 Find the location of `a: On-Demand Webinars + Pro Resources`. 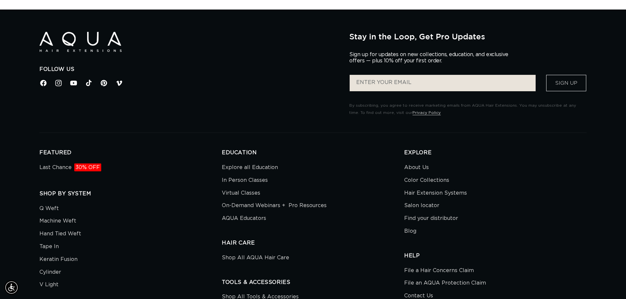

a: On-Demand Webinars + Pro Resources is located at coordinates (274, 206).